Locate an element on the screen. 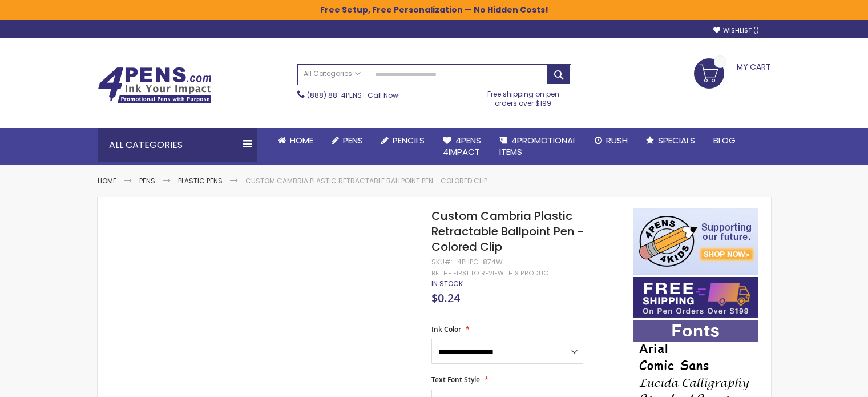 The height and width of the screenshot is (397, 868). strong: SKU is located at coordinates (442, 262).